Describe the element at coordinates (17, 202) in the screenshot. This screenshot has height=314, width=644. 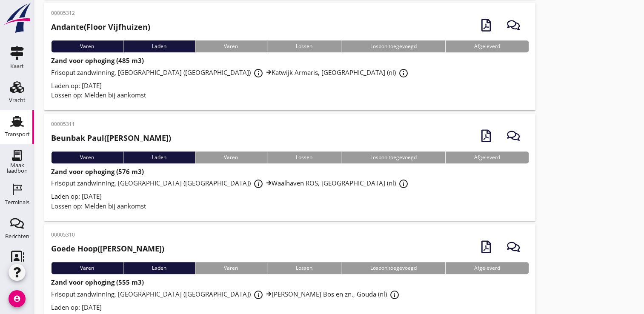
I see `div: Terminals` at that location.